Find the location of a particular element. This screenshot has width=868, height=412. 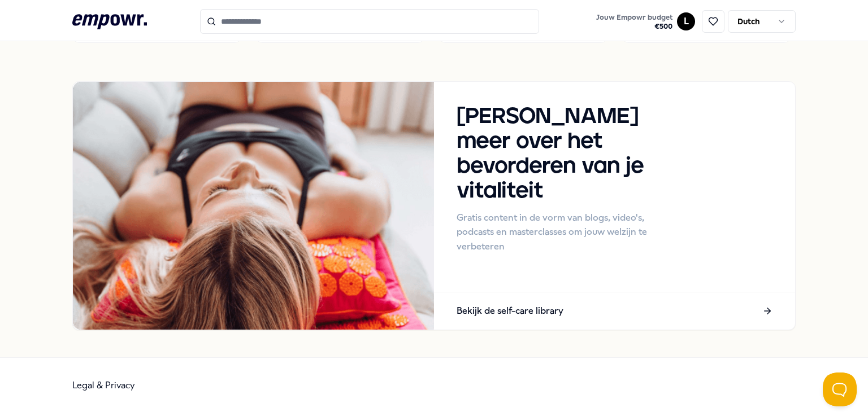

img: Handout image is located at coordinates (253, 206).